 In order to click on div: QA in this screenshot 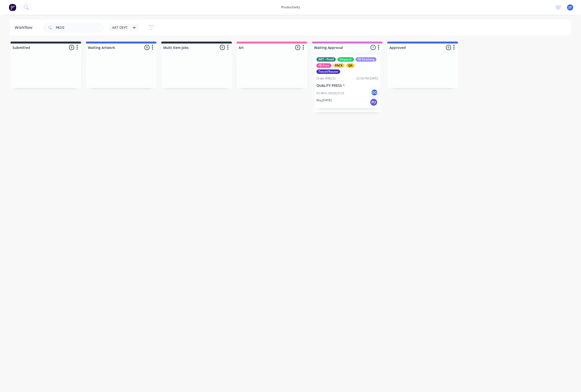, I will do `click(350, 65)`.